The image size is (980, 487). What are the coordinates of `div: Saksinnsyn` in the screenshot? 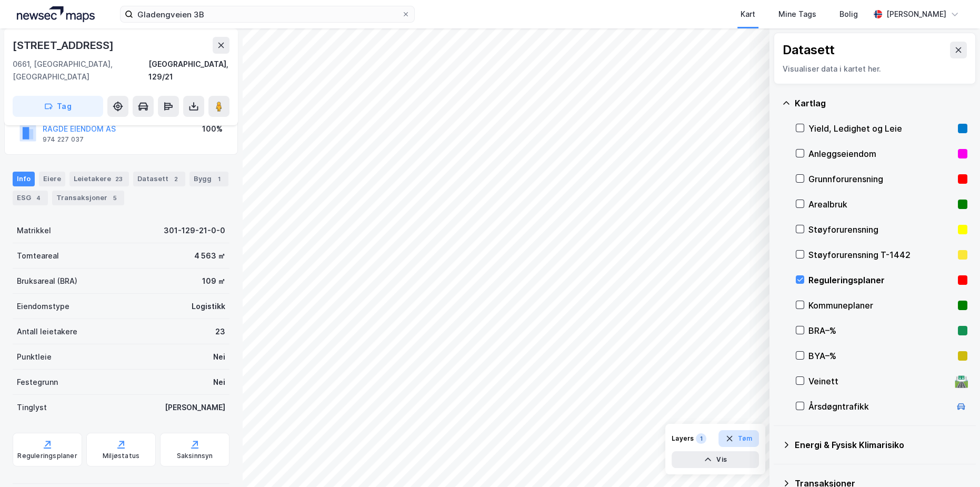 It's located at (195, 456).